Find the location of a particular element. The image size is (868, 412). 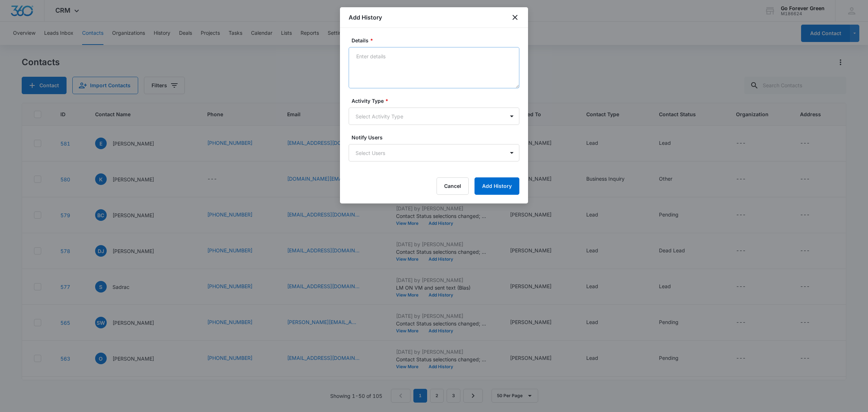

button: close is located at coordinates (515, 17).